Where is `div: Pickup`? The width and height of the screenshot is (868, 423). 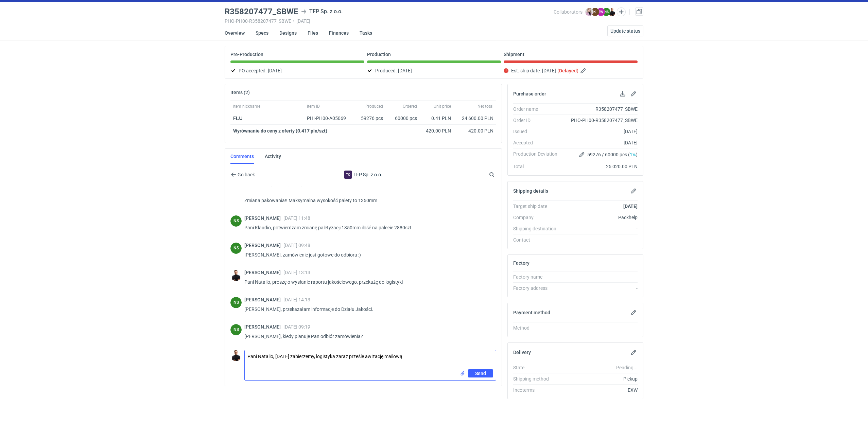
div: Pickup is located at coordinates (600, 379).